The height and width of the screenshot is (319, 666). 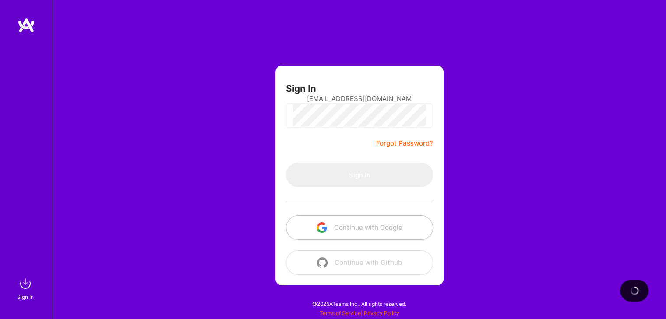 What do you see at coordinates (359, 263) in the screenshot?
I see `button: Continue with Github` at bounding box center [359, 263].